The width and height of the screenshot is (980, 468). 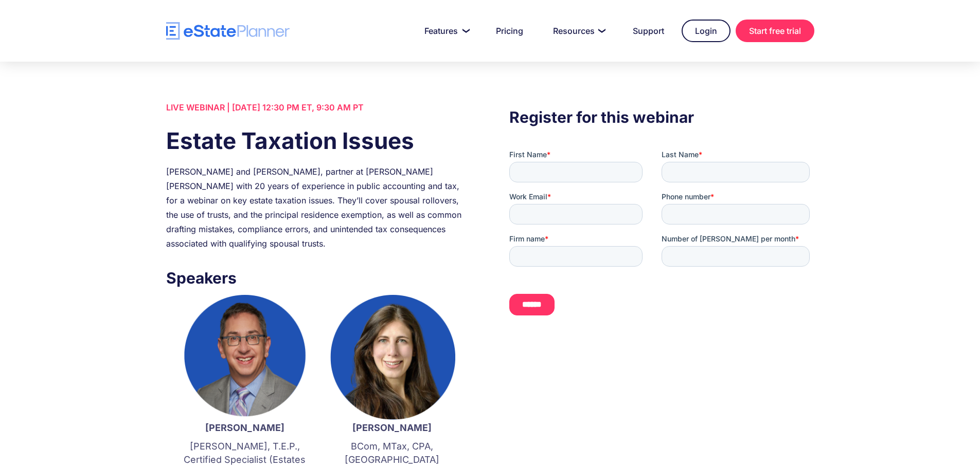 I want to click on a: Resources, so click(x=578, y=31).